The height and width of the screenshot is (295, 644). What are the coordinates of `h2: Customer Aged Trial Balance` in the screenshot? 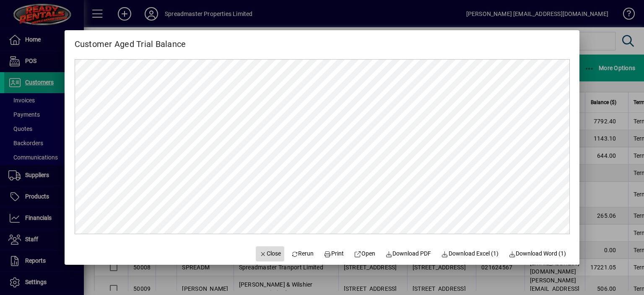 It's located at (131, 40).